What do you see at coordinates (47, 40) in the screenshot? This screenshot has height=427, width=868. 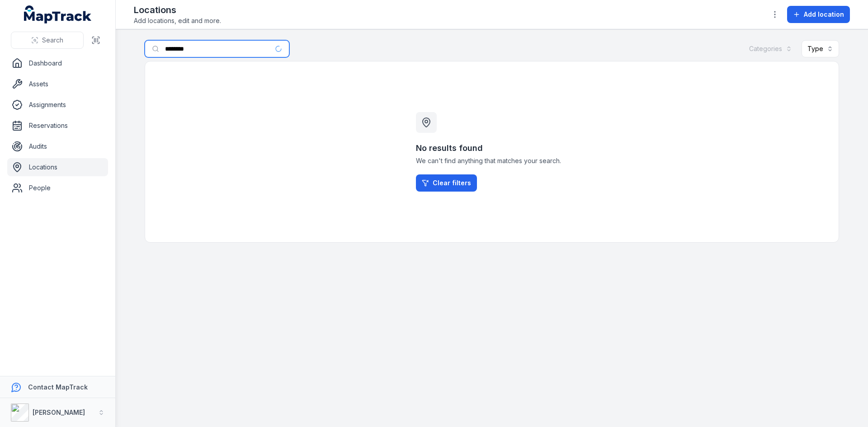 I see `button: Search` at bounding box center [47, 40].